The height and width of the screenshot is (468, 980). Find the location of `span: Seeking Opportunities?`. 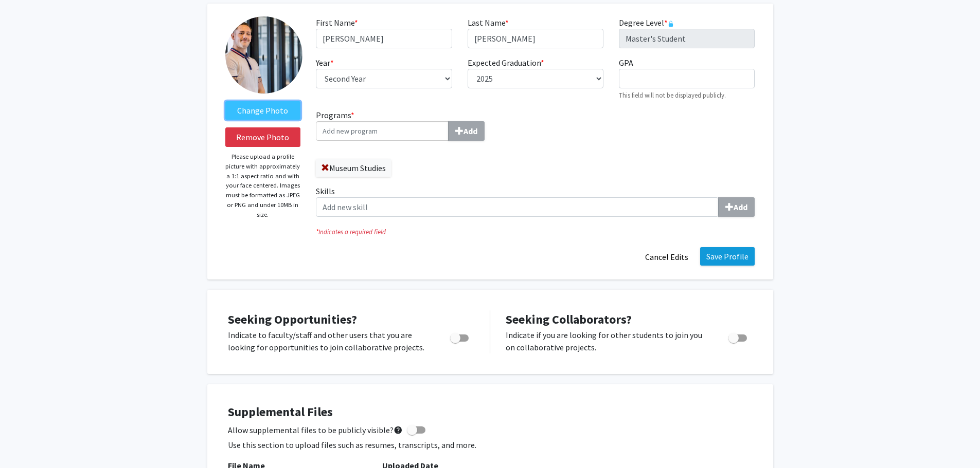

span: Seeking Opportunities? is located at coordinates (292, 319).